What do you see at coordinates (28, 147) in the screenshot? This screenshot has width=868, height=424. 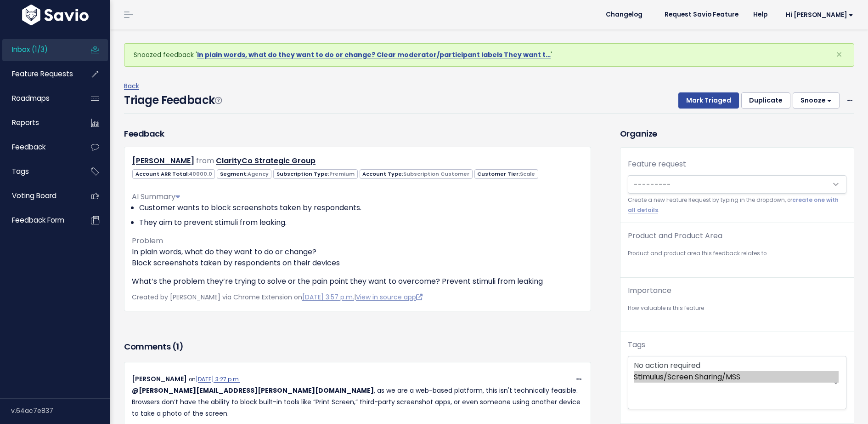 I see `span: Feedback` at bounding box center [28, 147].